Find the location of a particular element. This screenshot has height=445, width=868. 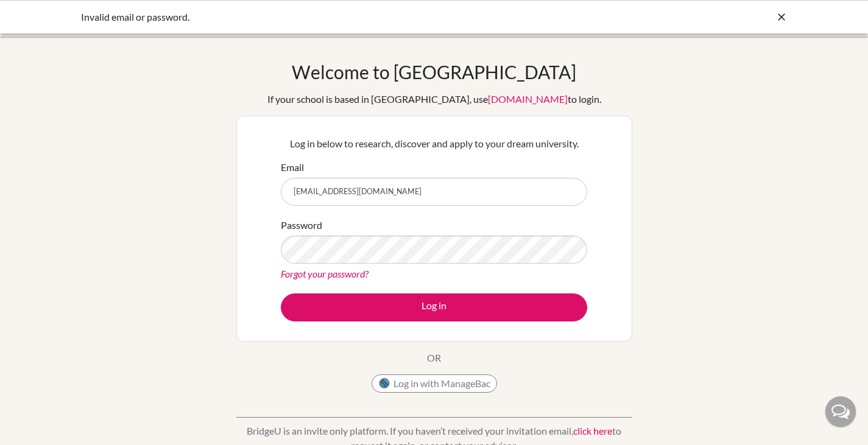

a: click here is located at coordinates (592, 430).